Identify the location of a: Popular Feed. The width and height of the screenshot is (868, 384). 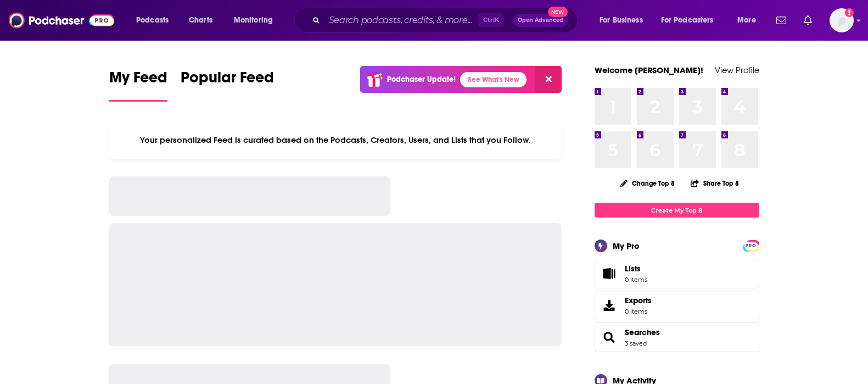
(228, 85).